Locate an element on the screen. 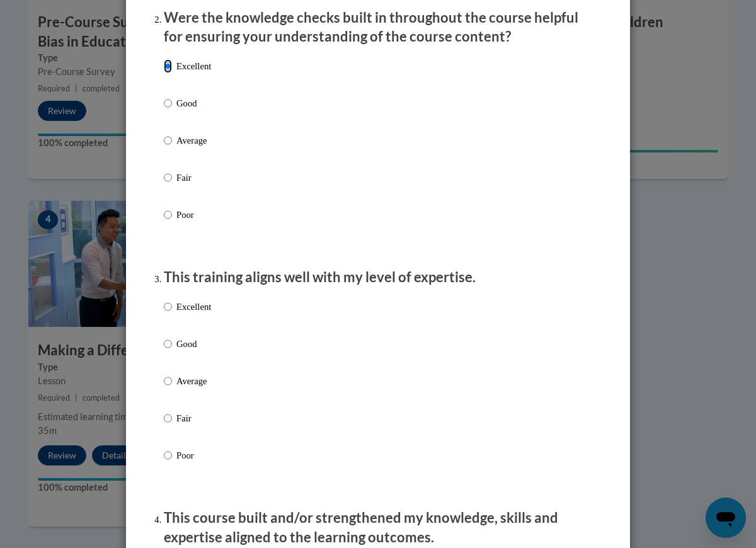  p: This training aligns well with my level of expertise. is located at coordinates (378, 278).